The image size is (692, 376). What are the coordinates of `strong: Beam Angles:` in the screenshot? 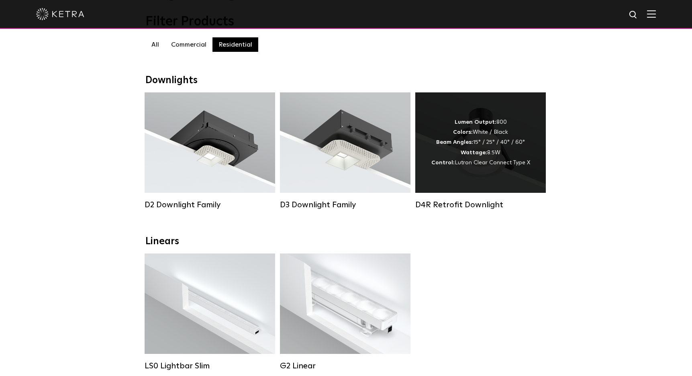 It's located at (455, 142).